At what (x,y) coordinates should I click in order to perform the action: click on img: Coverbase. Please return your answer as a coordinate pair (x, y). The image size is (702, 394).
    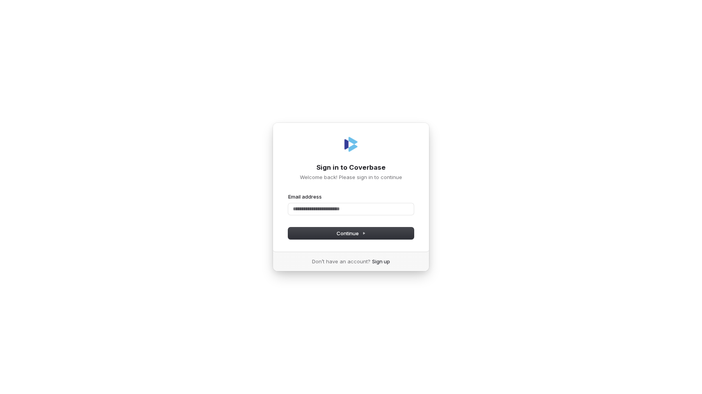
    Looking at the image, I should click on (351, 144).